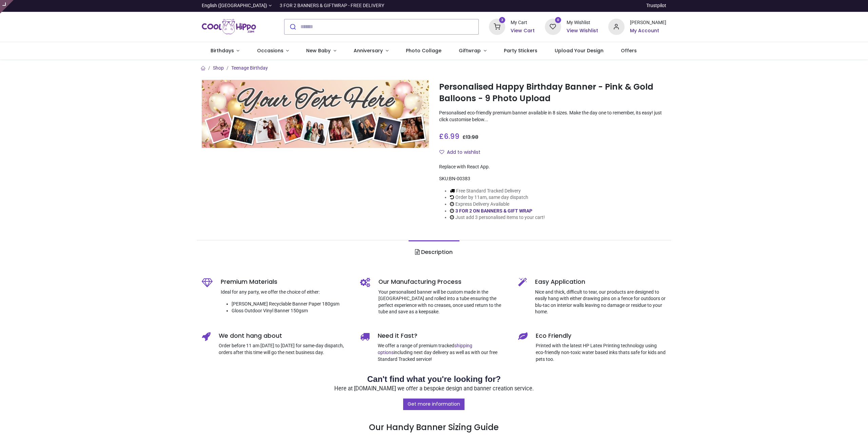 Image resolution: width=868 pixels, height=443 pixels. I want to click on h5: Eco Friendly, so click(601, 336).